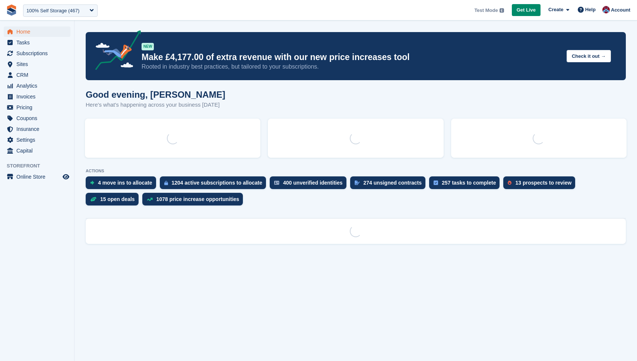  What do you see at coordinates (486, 10) in the screenshot?
I see `span: Test Mode` at bounding box center [486, 10].